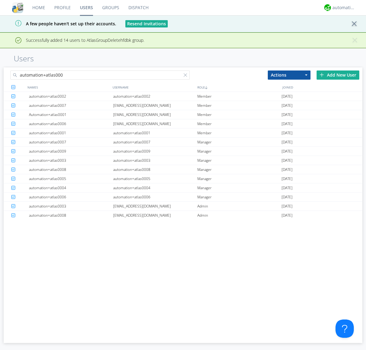  Describe the element at coordinates (154, 87) in the screenshot. I see `div: USERNAME` at that location.